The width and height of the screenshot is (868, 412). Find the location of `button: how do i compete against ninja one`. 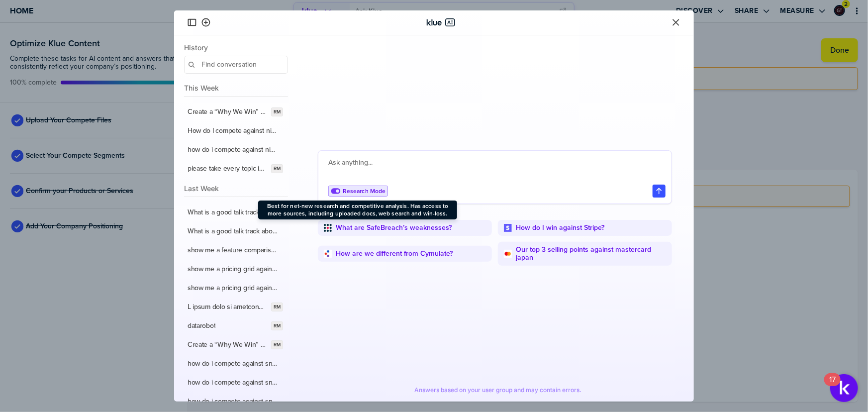

button: how do i compete against ninja one is located at coordinates (236, 150).